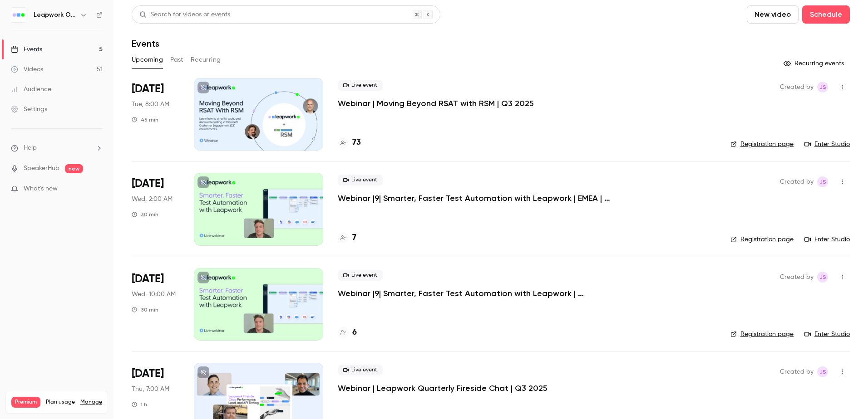 This screenshot has width=868, height=419. What do you see at coordinates (40, 188) in the screenshot?
I see `span: What's new` at bounding box center [40, 188].